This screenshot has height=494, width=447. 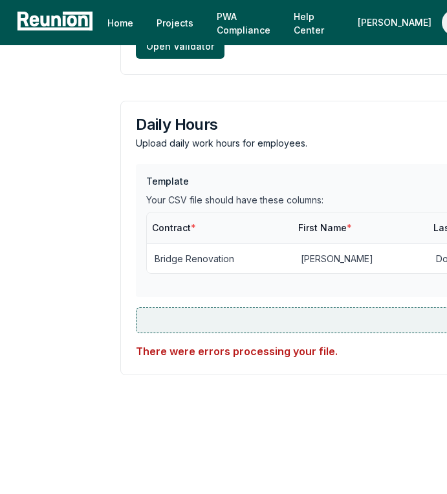 What do you see at coordinates (174, 23) in the screenshot?
I see `a: Projects` at bounding box center [174, 23].